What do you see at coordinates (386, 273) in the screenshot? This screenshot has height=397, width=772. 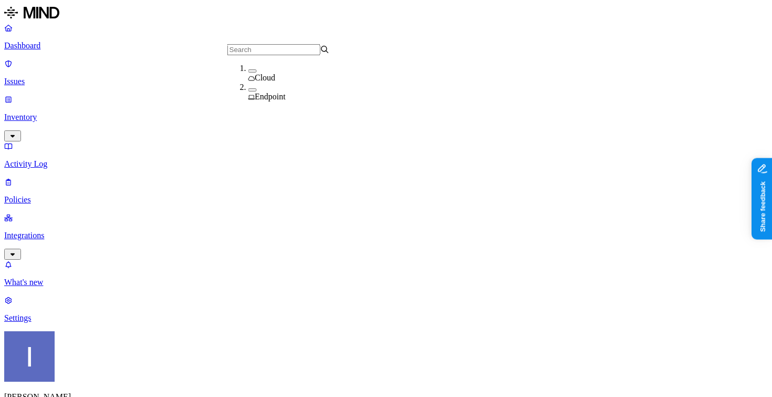 I see `a: What's new` at bounding box center [386, 273].